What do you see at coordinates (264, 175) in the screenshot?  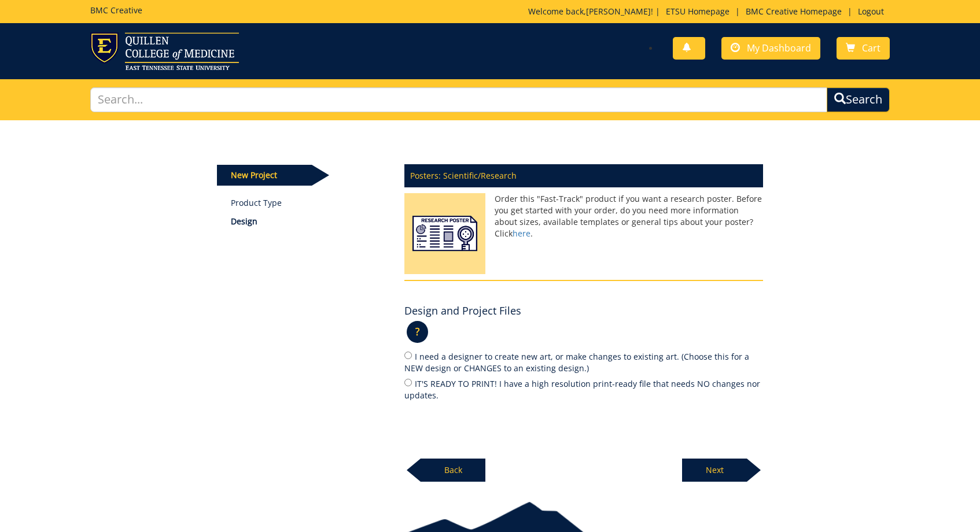 I see `p: New Project` at bounding box center [264, 175].